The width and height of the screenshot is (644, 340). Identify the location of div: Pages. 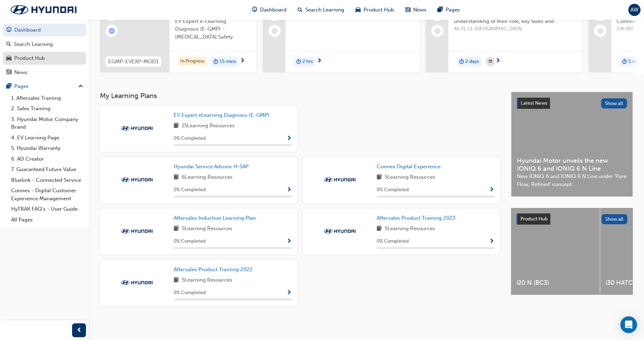
(21, 86).